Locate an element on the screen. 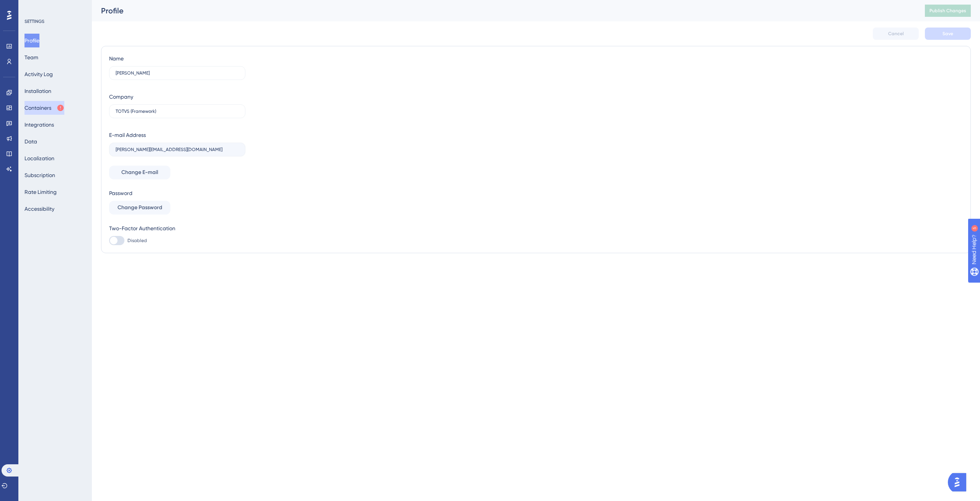  span: Disabled is located at coordinates (137, 240).